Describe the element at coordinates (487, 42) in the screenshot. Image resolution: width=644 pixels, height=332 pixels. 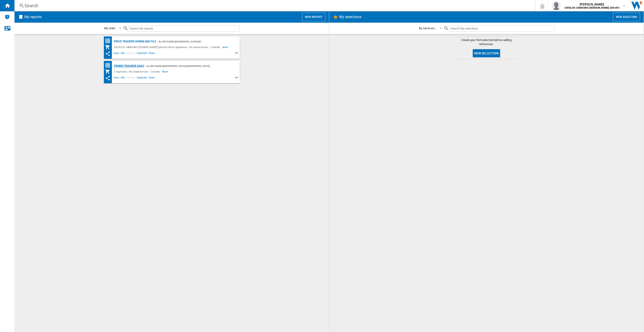
I see `span: Create your first selection before adding references.` at that location.